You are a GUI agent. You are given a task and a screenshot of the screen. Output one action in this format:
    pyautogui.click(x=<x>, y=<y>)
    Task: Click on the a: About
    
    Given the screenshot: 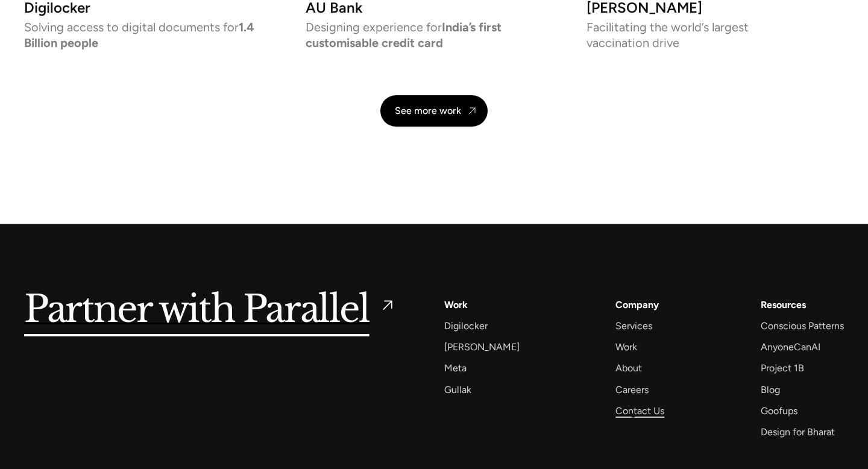 What is the action you would take?
    pyautogui.click(x=629, y=368)
    